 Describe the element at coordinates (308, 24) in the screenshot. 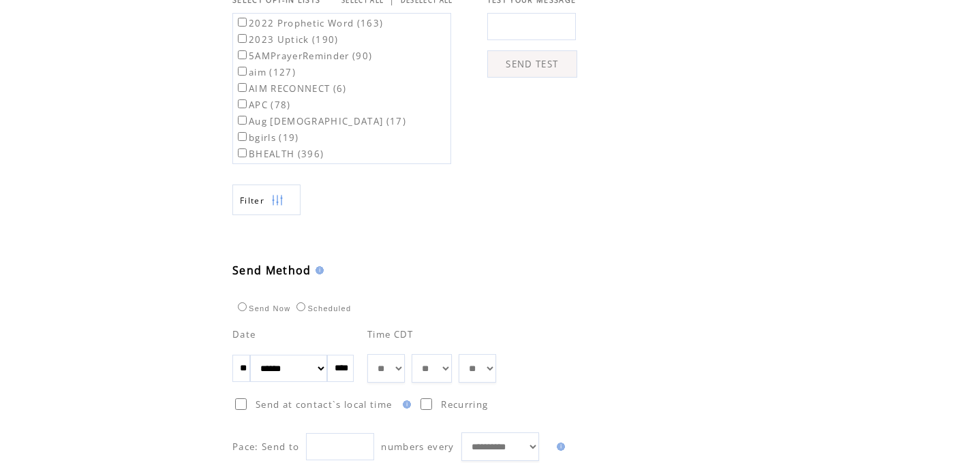

I see `label: 2022 Prophetic Word (163)` at that location.